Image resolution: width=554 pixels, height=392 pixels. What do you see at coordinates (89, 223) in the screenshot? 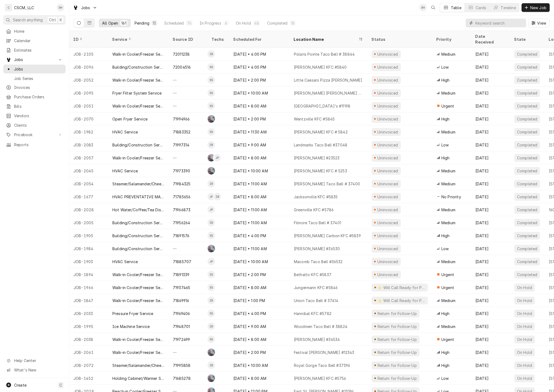
I see `div: JOB-2005` at bounding box center [89, 223].